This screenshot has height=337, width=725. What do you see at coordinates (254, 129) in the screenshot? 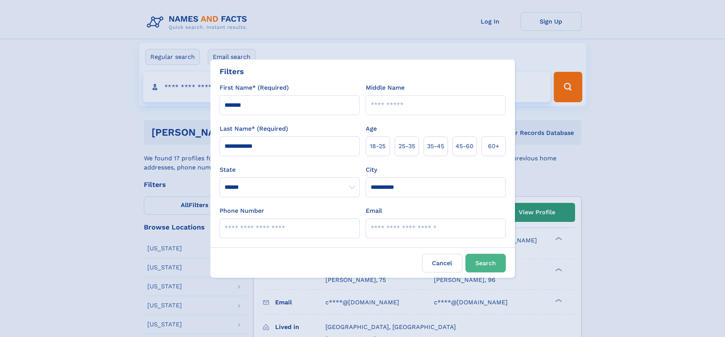
I see `label: Last Name* (Required)` at bounding box center [254, 129].